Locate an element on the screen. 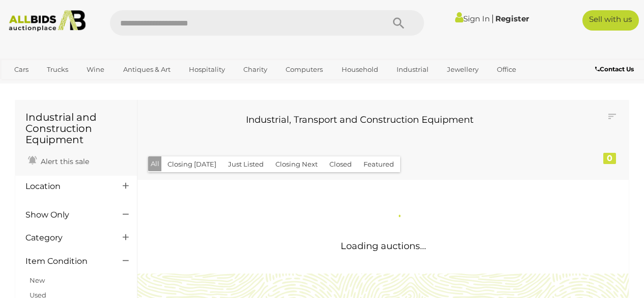 Image resolution: width=644 pixels, height=298 pixels. h4: Location is located at coordinates (66, 187).